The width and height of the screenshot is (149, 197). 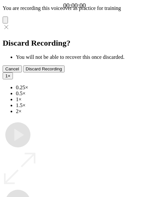 I want to click on a: 00:00:00, so click(x=74, y=6).